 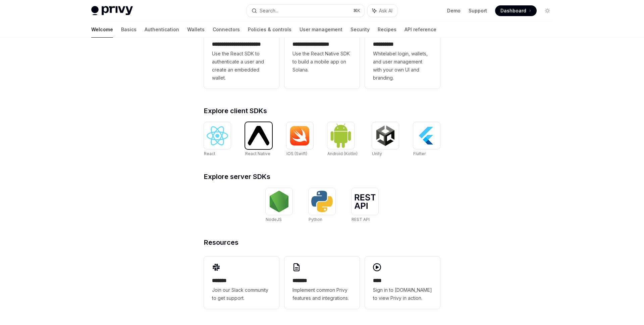 I want to click on button: Search...⌘K, so click(x=305, y=10).